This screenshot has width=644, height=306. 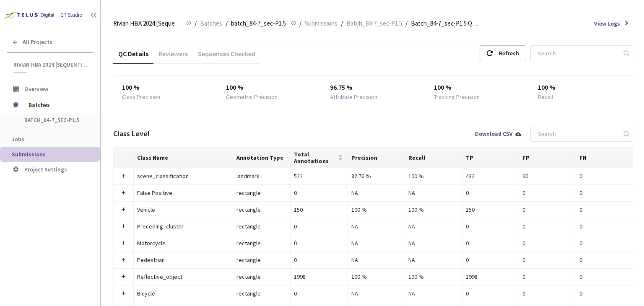 I want to click on div: Reviewers, so click(x=173, y=56).